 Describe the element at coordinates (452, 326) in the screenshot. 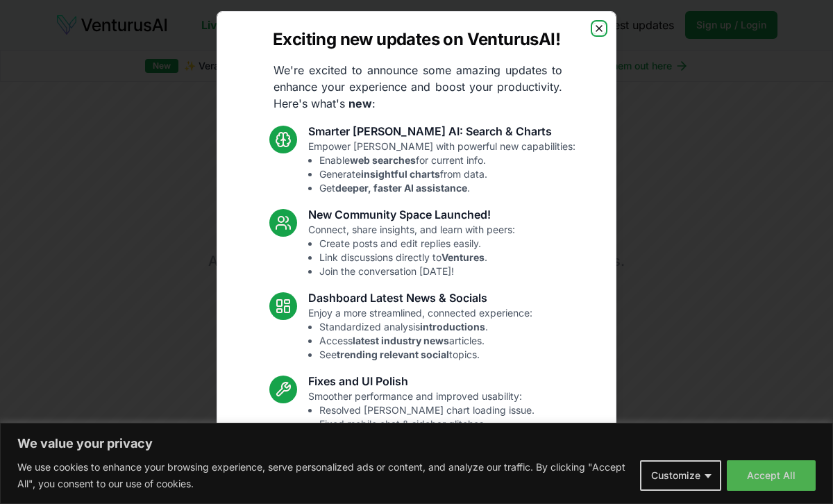

I see `strong: introductions` at that location.